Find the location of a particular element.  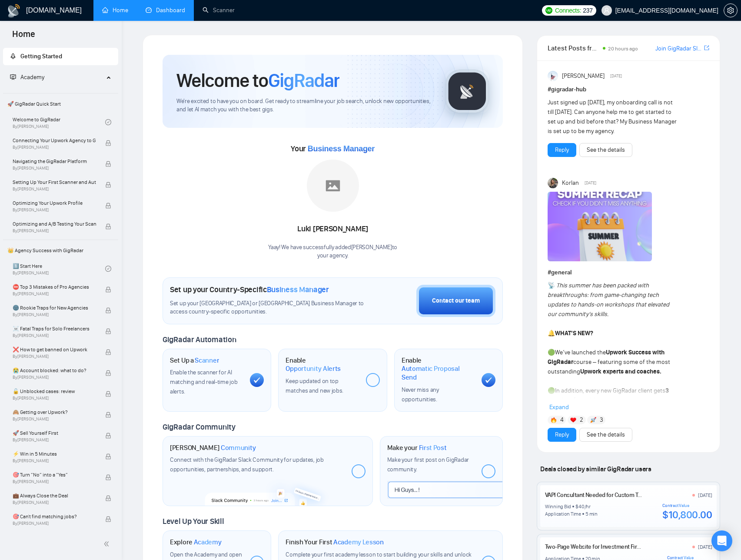

span: Optimizing Your Upwork Profile is located at coordinates (55, 204).